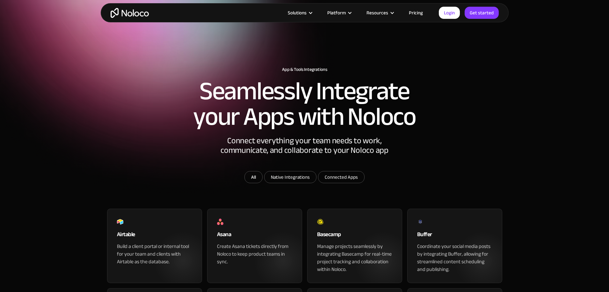  I want to click on a: Get started, so click(482, 13).